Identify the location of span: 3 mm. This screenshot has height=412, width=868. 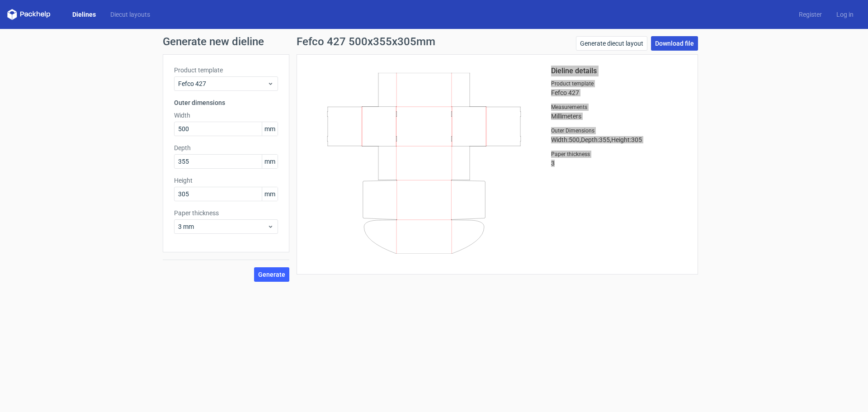
(223, 226).